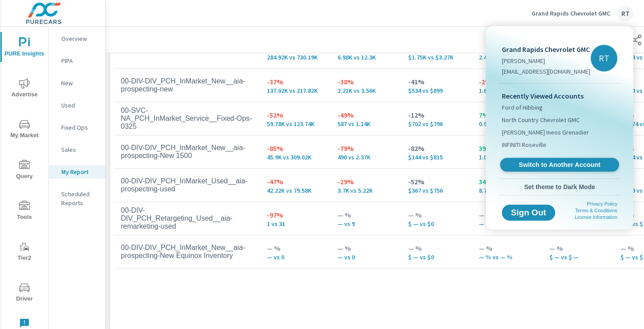 The height and width of the screenshot is (329, 644). What do you see at coordinates (559, 165) in the screenshot?
I see `span: Switch to Another Account` at bounding box center [559, 165].